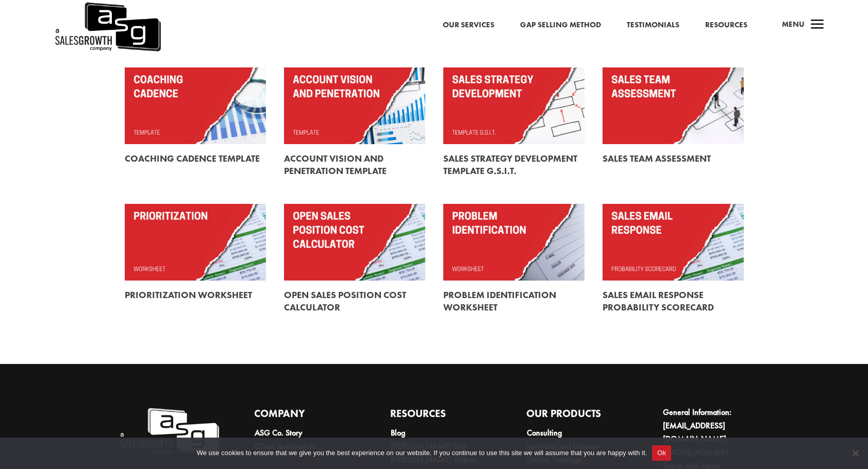 The width and height of the screenshot is (868, 469). I want to click on h4: Resources, so click(440, 416).